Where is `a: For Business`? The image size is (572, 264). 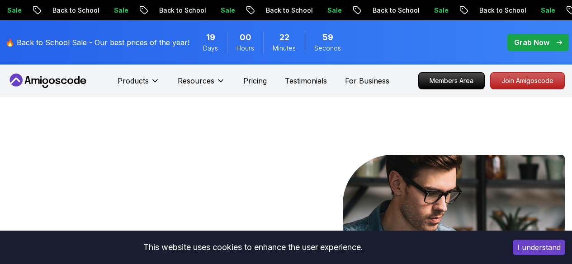
a: For Business is located at coordinates (367, 81).